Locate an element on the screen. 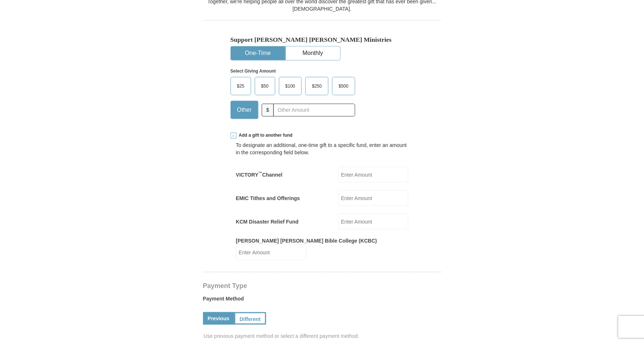 This screenshot has width=644, height=343. label: KCM Disaster Relief Fund is located at coordinates (268, 222).